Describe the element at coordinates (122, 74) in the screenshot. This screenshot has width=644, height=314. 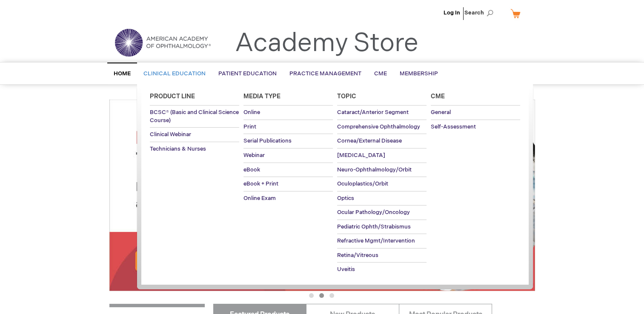
I see `span: Home` at that location.